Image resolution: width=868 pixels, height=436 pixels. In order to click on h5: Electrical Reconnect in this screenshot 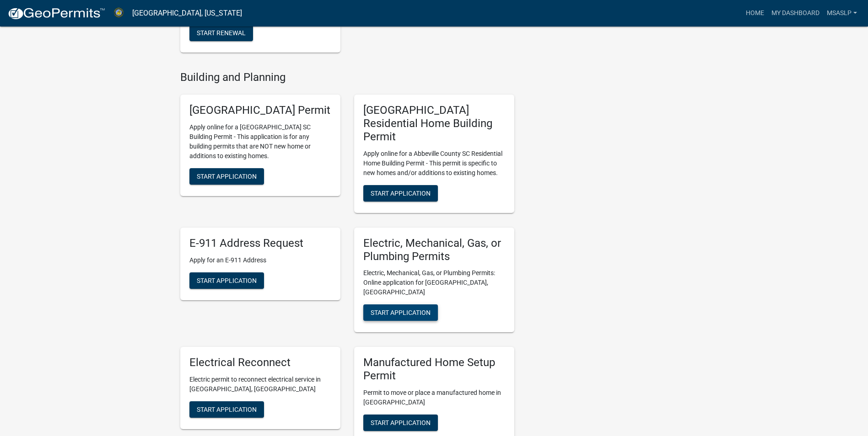, I will do `click(260, 363)`.